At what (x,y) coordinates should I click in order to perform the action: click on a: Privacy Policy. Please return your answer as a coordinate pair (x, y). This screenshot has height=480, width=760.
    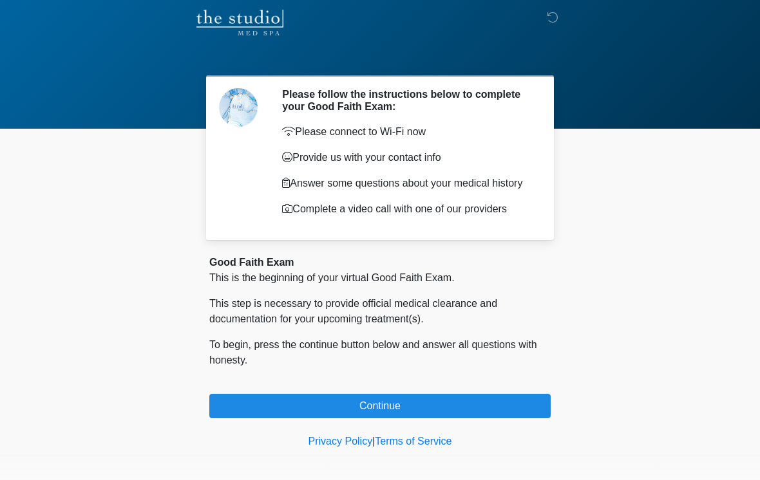
    Looking at the image, I should click on (341, 441).